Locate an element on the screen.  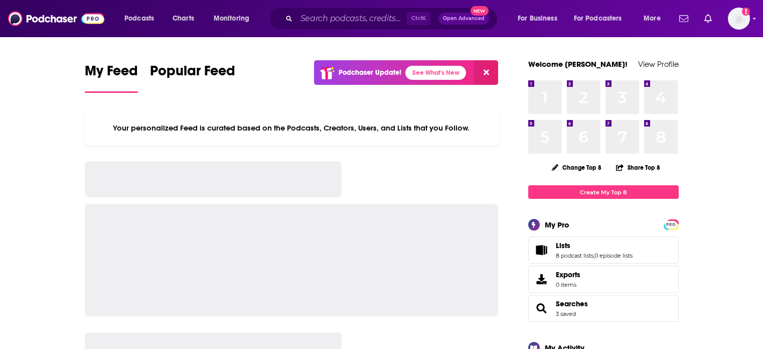
a: See What's New is located at coordinates (436, 73).